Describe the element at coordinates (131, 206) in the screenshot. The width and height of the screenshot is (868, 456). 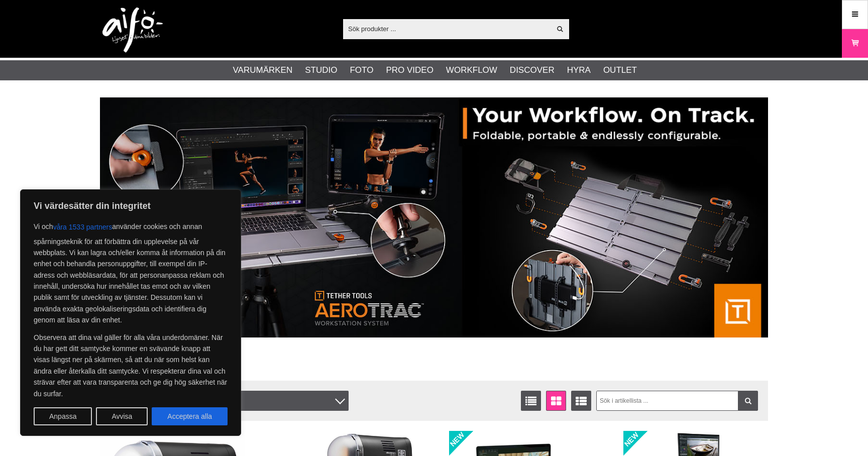
I see `p: Vi värdesätter din integritet` at that location.